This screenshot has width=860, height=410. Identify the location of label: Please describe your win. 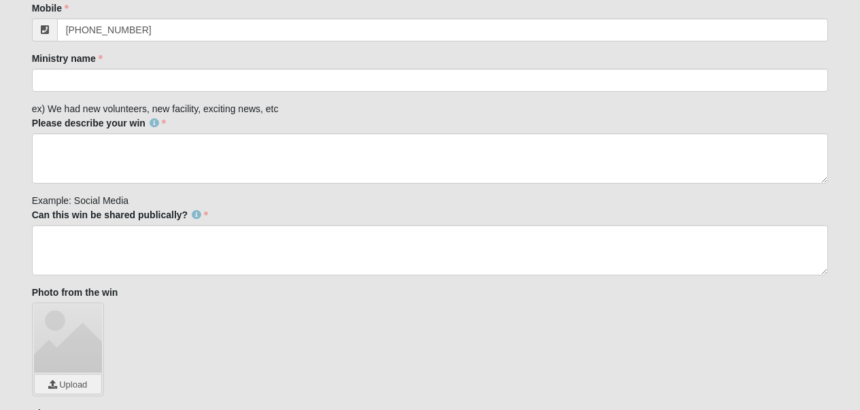
(99, 123).